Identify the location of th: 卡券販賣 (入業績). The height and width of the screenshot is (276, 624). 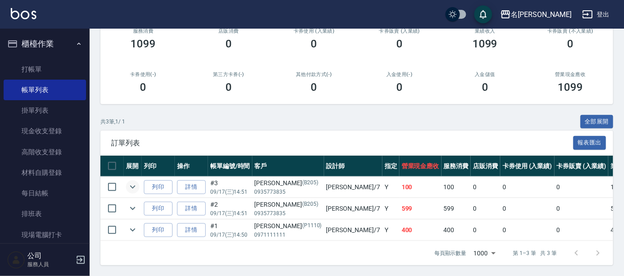
(581, 166).